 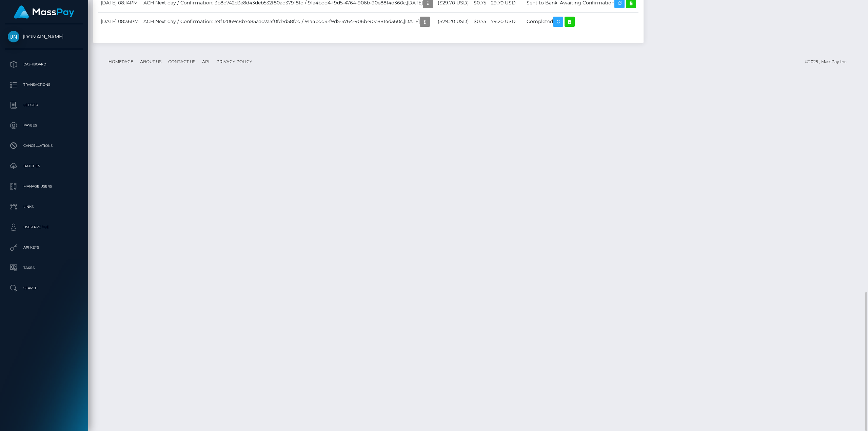 I want to click on a: Links, so click(x=44, y=207).